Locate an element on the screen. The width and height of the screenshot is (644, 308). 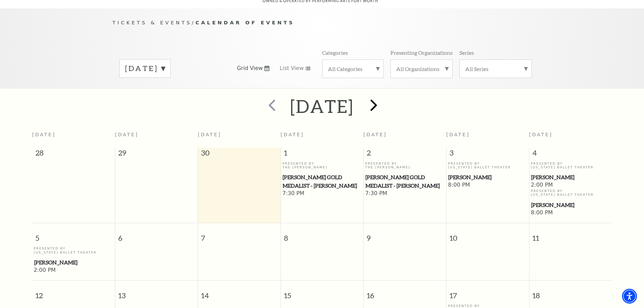
p: Series is located at coordinates (467, 52).